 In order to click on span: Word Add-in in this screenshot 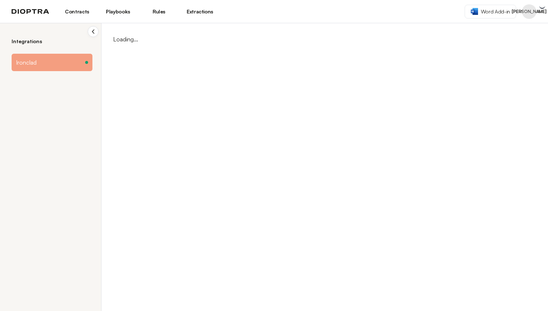, I will do `click(496, 12)`.